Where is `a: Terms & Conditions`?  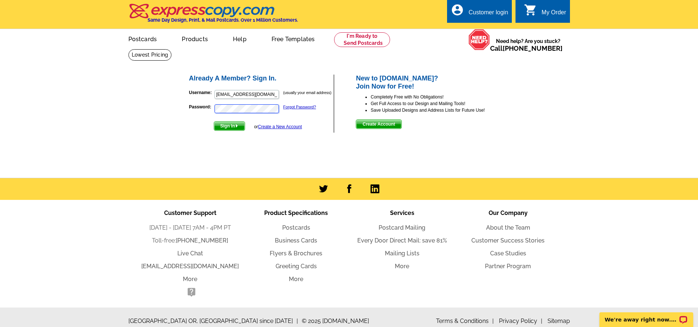 a: Terms & Conditions is located at coordinates (465, 321).